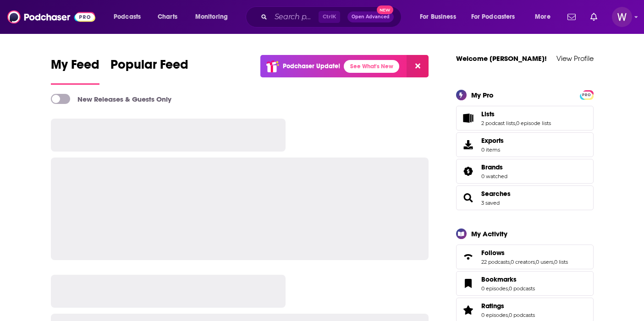  I want to click on span: Open Advanced, so click(370, 17).